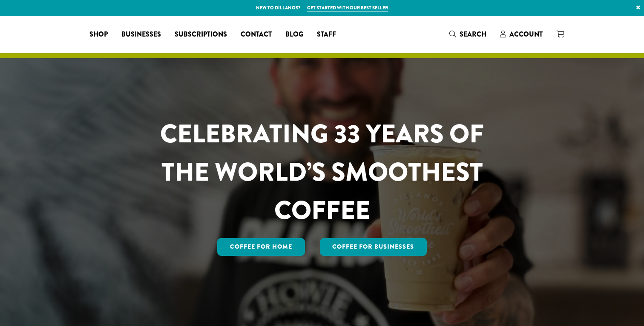 Image resolution: width=644 pixels, height=326 pixels. I want to click on a: Coffee For Businesses, so click(373, 247).